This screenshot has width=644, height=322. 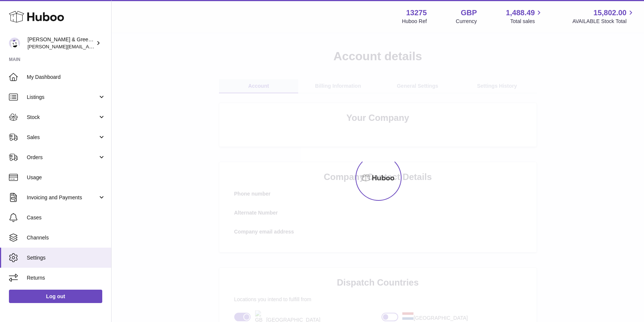 I want to click on strong: GBP, so click(x=468, y=13).